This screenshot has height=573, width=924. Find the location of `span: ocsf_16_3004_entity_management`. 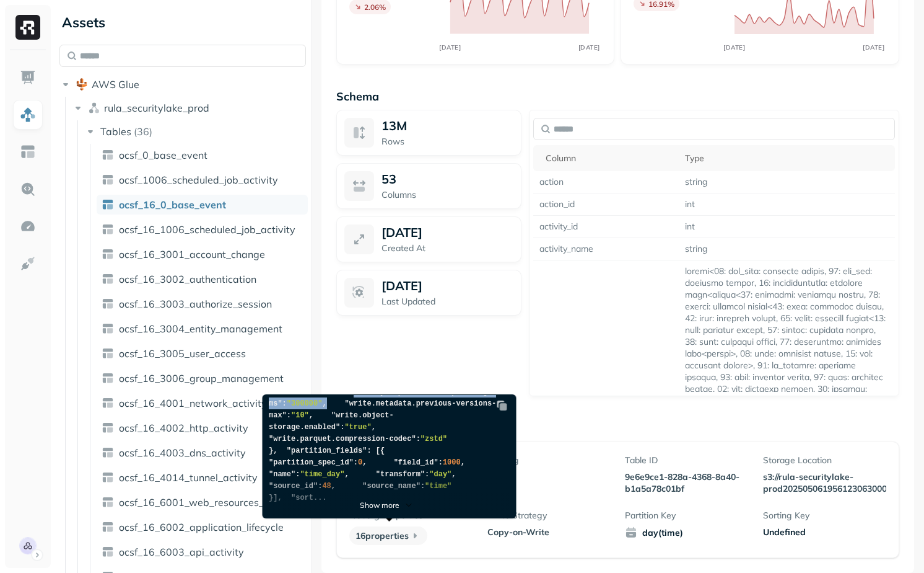

span: ocsf_16_3004_entity_management is located at coordinates (201, 329).